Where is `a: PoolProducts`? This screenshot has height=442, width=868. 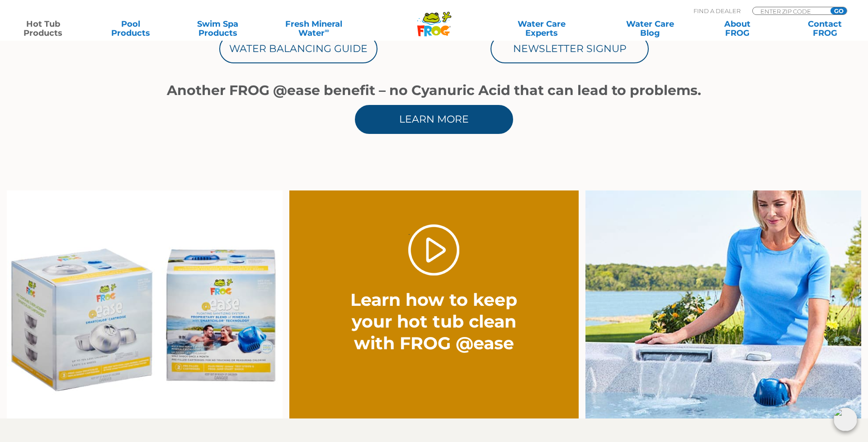
a: PoolProducts is located at coordinates (130, 28).